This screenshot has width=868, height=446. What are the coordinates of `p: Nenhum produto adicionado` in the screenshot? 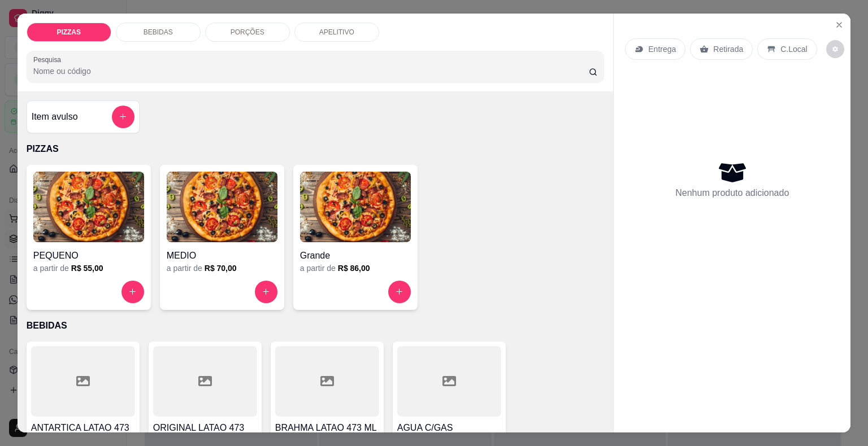 It's located at (732, 193).